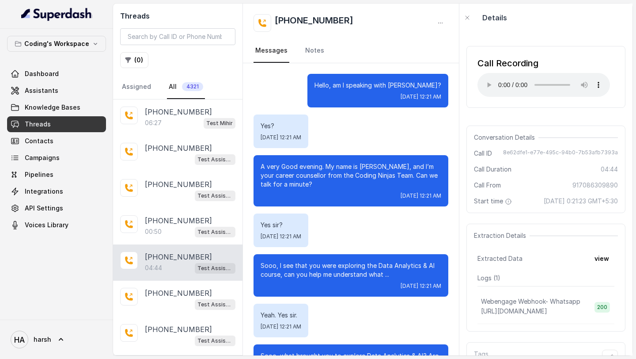 The image size is (636, 359). Describe the element at coordinates (494, 201) in the screenshot. I see `span: Start time` at that location.